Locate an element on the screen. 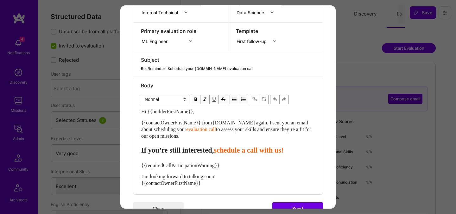  select: Block type is located at coordinates (165, 99).